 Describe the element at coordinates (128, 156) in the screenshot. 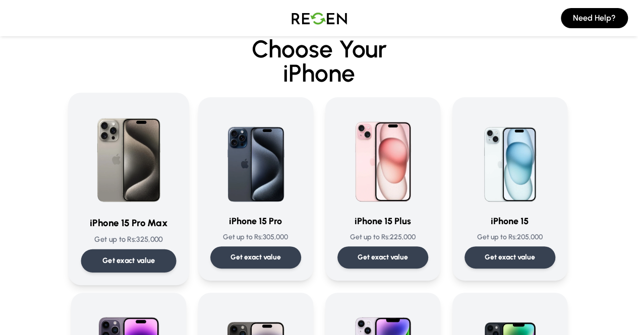

I see `img: iPhone 15 Pro Max` at that location.